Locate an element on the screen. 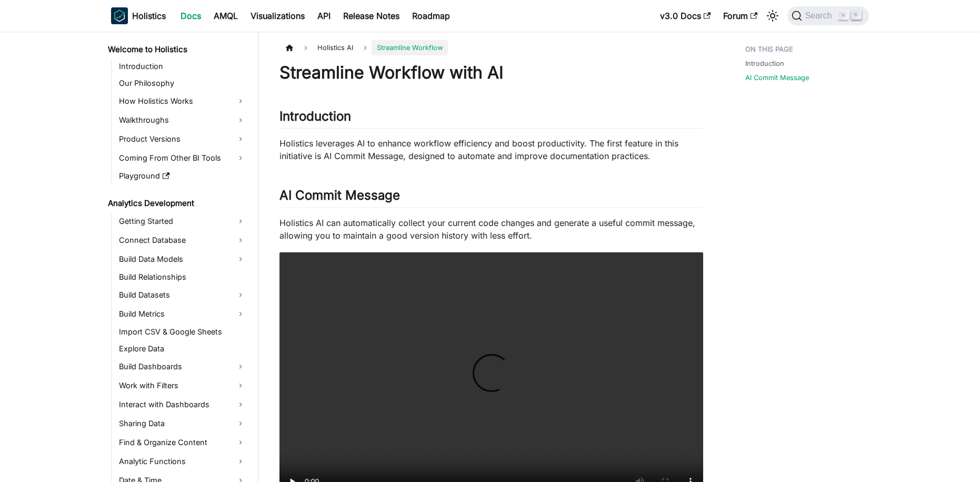  a: Build Relationships is located at coordinates (182, 277).